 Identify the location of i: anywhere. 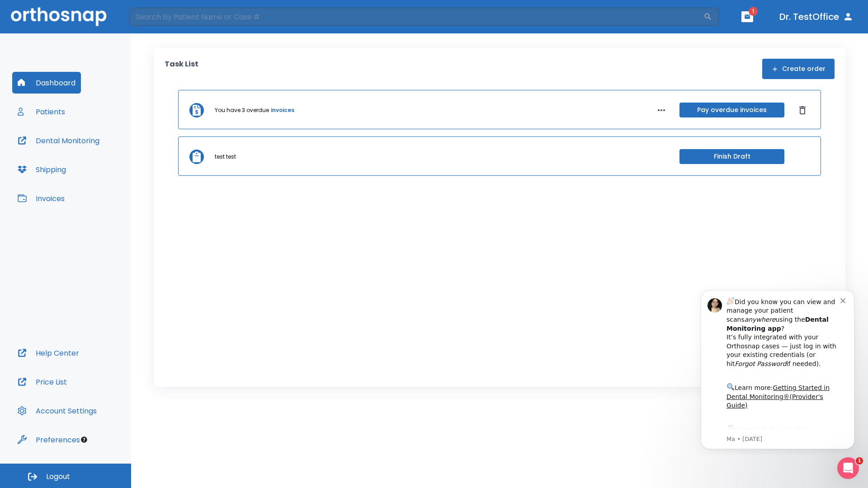
(73, 38).